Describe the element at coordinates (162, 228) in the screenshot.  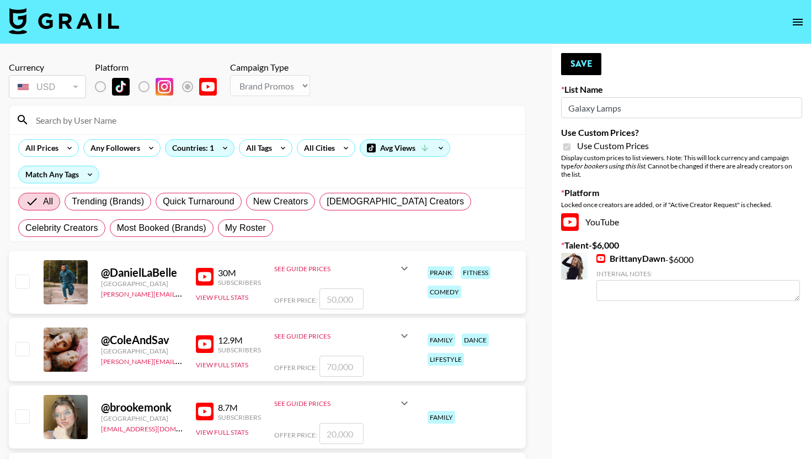
I see `span: Most Booked (Brands)` at that location.